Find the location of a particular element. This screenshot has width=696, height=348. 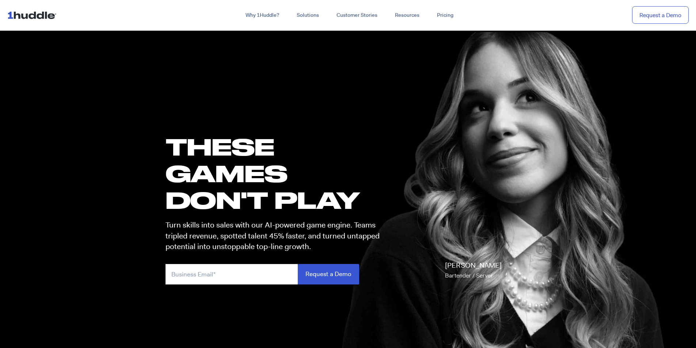

a: Why 1Huddle? is located at coordinates (262, 15).